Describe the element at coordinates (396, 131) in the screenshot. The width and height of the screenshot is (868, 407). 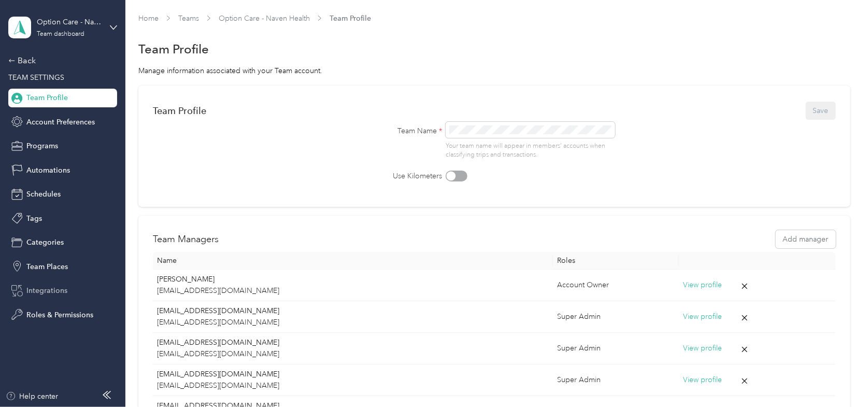
I see `label: Team Name` at that location.